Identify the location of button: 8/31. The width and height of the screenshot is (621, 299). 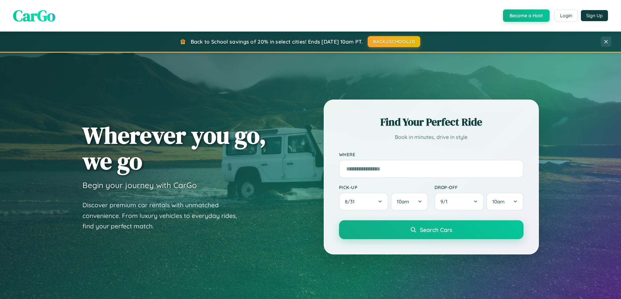
(364, 202).